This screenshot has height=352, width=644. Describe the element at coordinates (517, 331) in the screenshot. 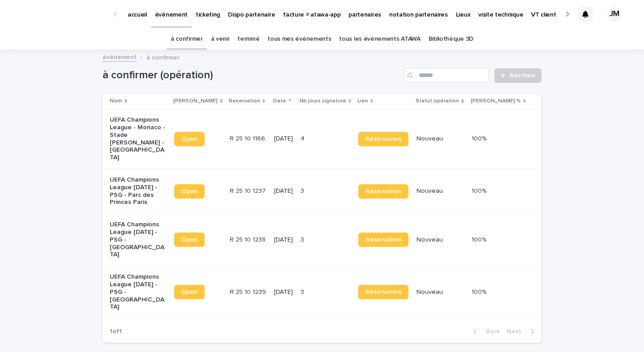

I see `span: Next` at that location.